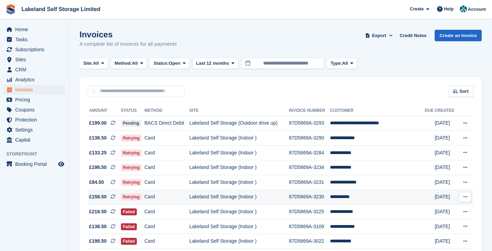  Describe the element at coordinates (36, 100) in the screenshot. I see `span: Pricing` at that location.